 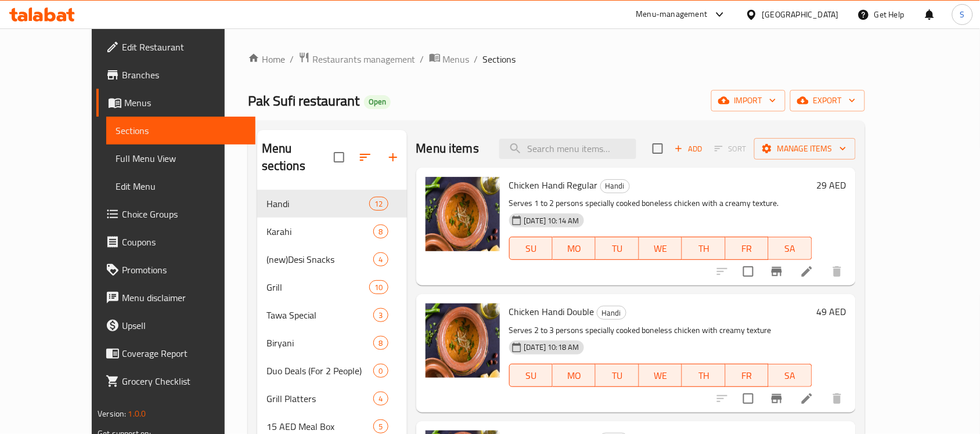 What do you see at coordinates (747, 248) in the screenshot?
I see `button: FR` at bounding box center [747, 248].